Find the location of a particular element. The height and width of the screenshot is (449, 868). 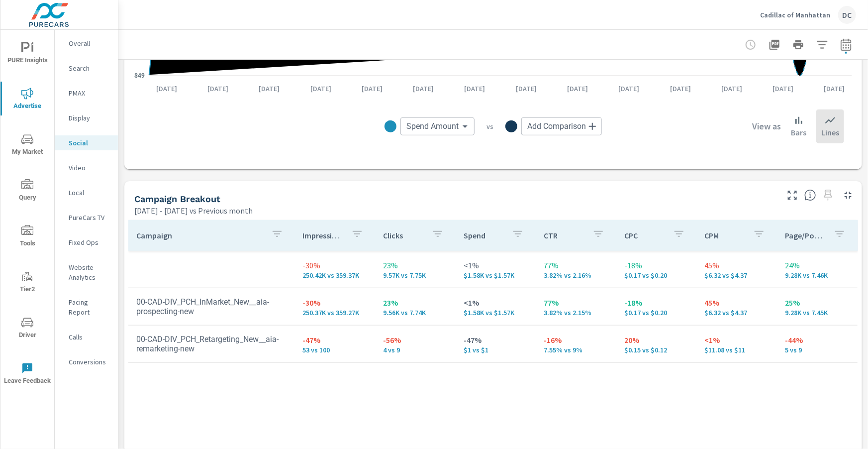

span: Spend Amount is located at coordinates (432, 126).